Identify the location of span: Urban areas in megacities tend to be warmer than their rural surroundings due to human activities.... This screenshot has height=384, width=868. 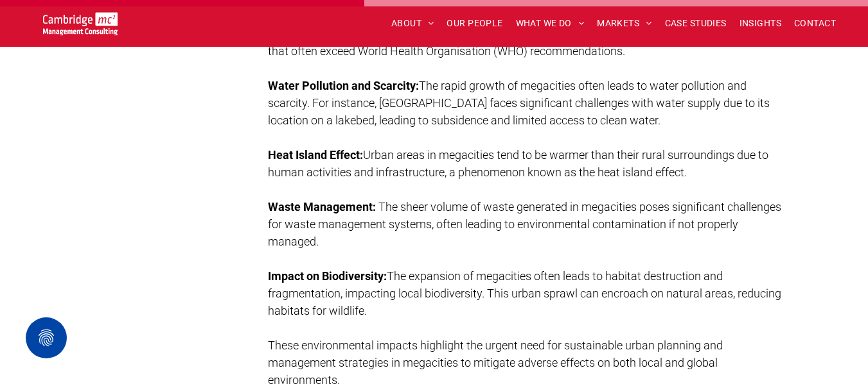
(518, 164).